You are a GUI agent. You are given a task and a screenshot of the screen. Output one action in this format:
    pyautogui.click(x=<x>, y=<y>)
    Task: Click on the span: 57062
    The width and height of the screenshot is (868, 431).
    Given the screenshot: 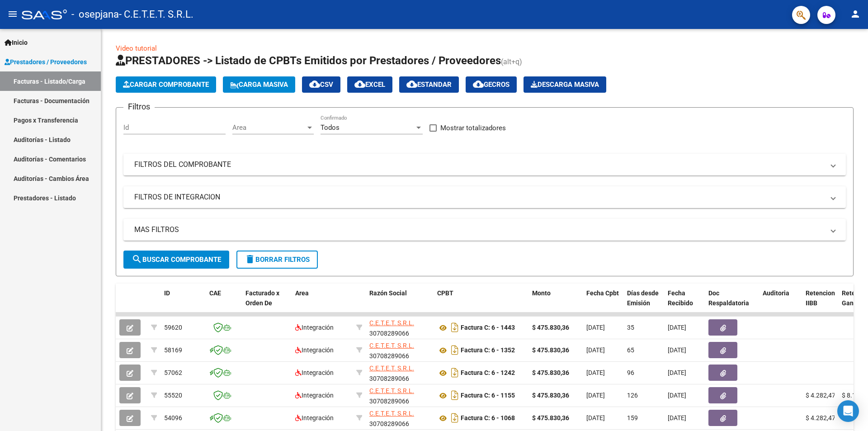 What is the action you would take?
    pyautogui.click(x=173, y=373)
    